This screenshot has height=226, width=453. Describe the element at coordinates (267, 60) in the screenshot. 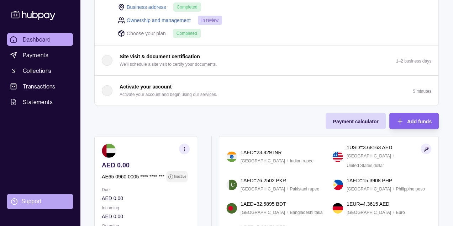

I see `button: Site visit & document certification We'll schedule a site visit to certify your documents.1–2 bus...` at that location.